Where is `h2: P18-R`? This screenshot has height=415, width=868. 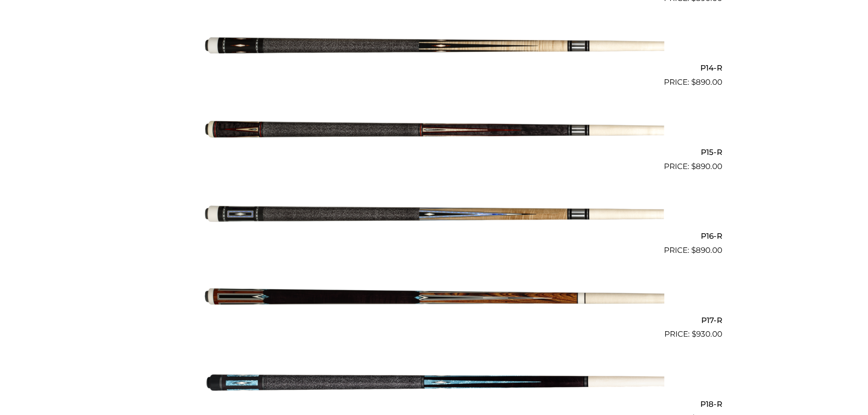
h2: P18-R is located at coordinates (434, 404).